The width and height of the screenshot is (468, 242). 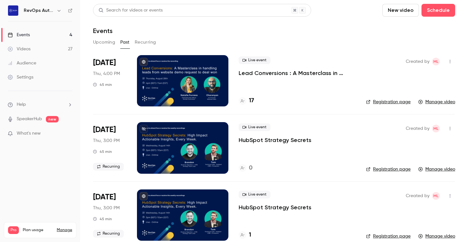 I want to click on div: Videos, so click(x=19, y=49).